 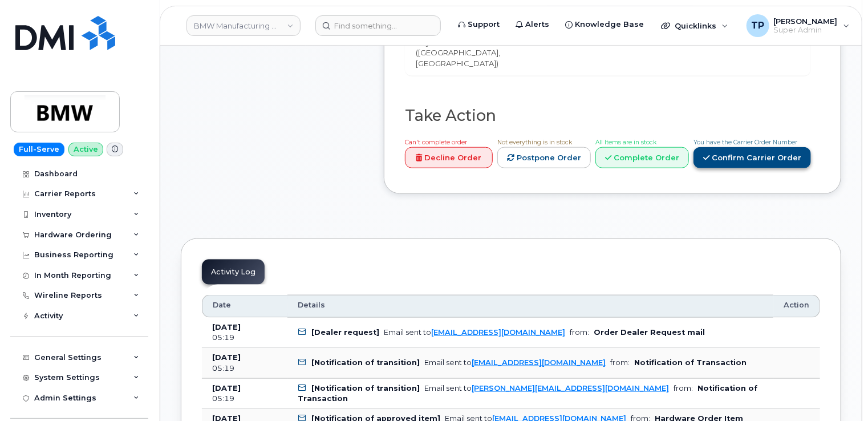 What do you see at coordinates (244, 25) in the screenshot?
I see `a: BMW Manufacturing Co LLC` at bounding box center [244, 25].